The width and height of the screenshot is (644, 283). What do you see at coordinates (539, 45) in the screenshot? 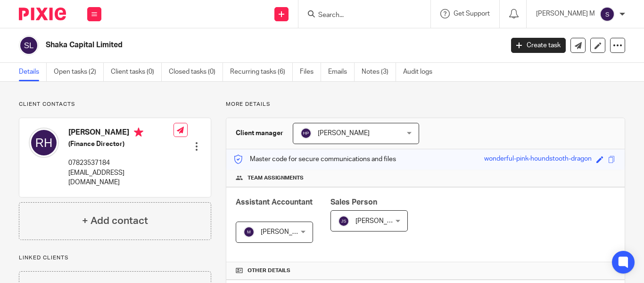
I see `a: Create task` at bounding box center [539, 45].